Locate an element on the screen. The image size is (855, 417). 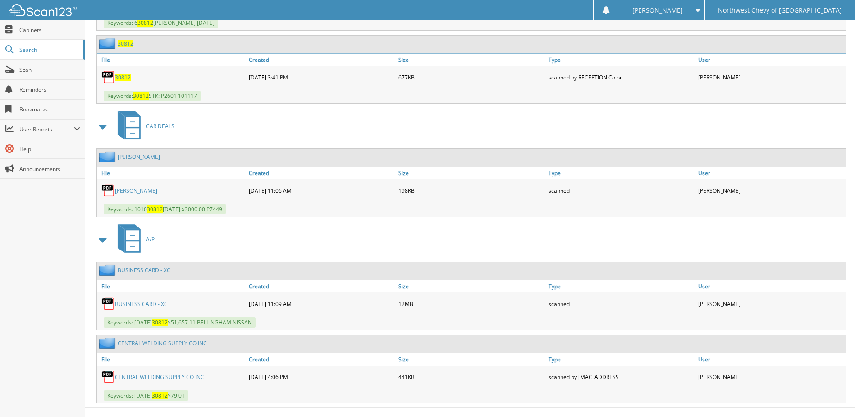
span: User Reports is located at coordinates (46, 129).